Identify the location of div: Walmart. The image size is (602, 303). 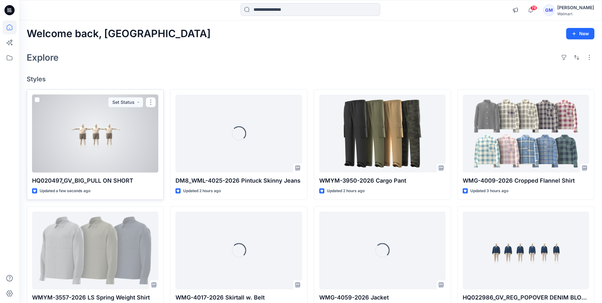
(575, 14).